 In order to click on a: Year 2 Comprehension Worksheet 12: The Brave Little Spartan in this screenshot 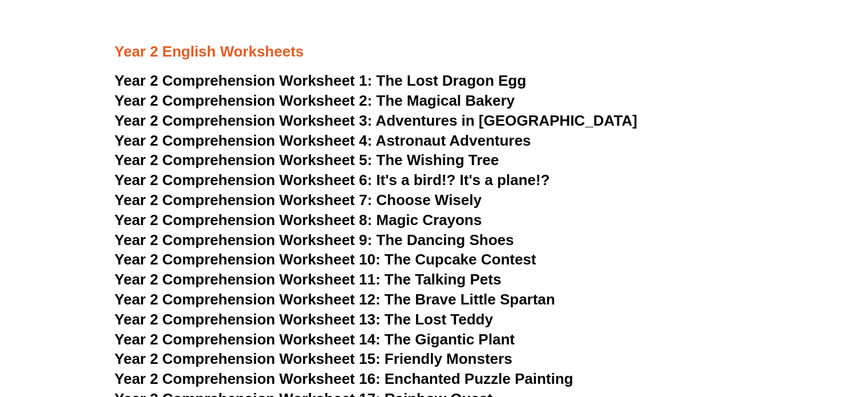, I will do `click(335, 299)`.